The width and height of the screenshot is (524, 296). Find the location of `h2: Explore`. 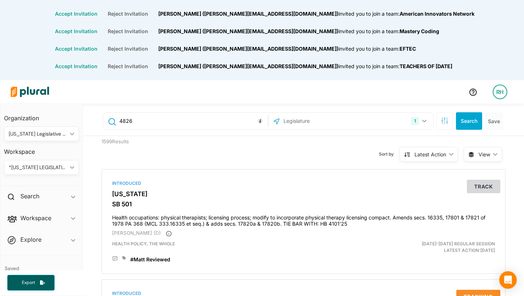

h2: Explore is located at coordinates (31, 239).